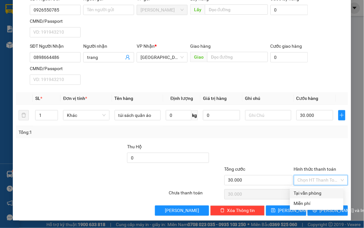  Describe the element at coordinates (223, 211) in the screenshot. I see `span: delete` at that location.